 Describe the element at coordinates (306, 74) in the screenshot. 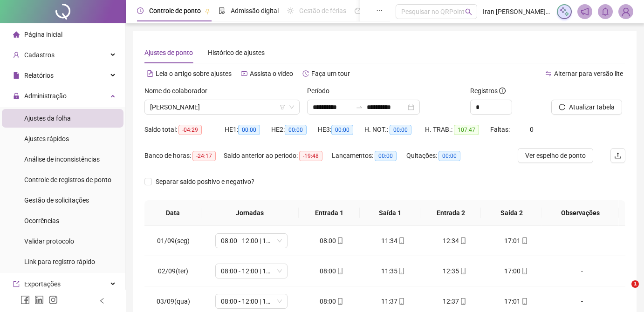

I see `span: history` at that location.